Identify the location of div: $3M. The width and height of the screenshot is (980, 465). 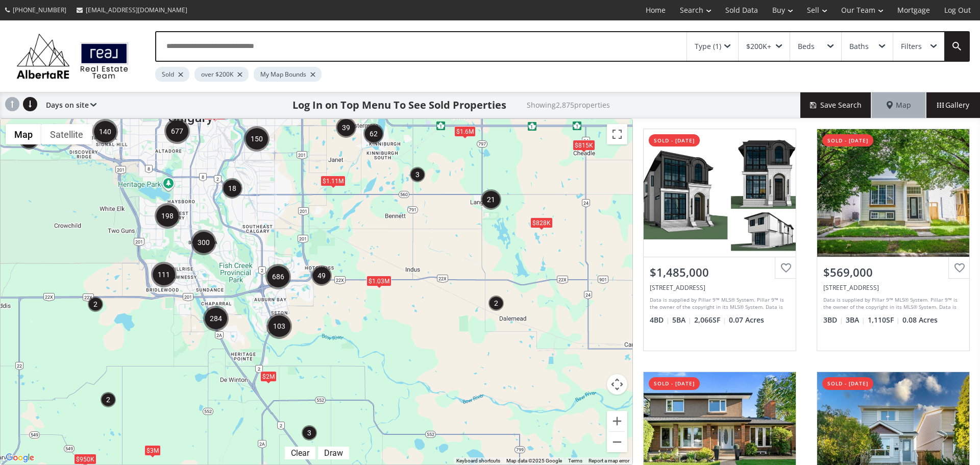
(153, 450).